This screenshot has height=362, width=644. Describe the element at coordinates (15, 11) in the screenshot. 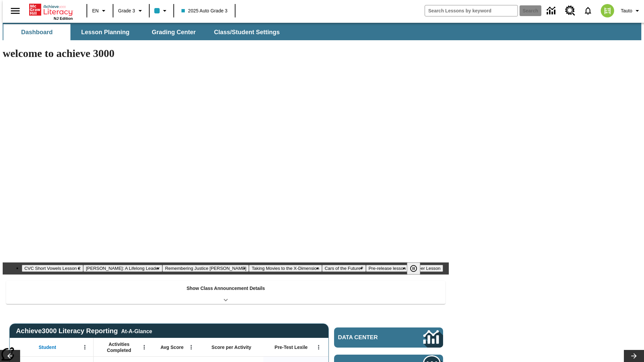

I see `button: Open side menu` at that location.